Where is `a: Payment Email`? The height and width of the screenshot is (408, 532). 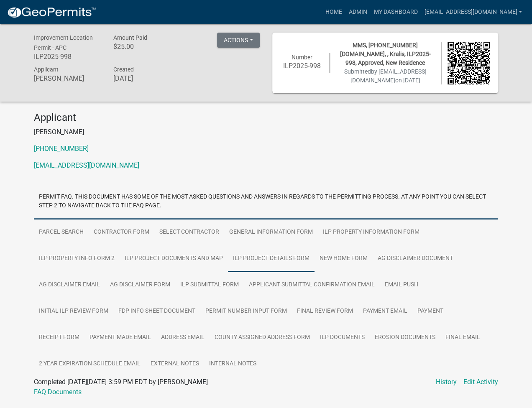 a: Payment Email is located at coordinates (385, 311).